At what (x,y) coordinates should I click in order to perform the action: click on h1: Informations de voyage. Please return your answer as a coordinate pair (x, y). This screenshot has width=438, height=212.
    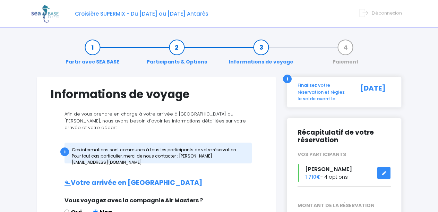
    Looking at the image, I should click on (157, 94).